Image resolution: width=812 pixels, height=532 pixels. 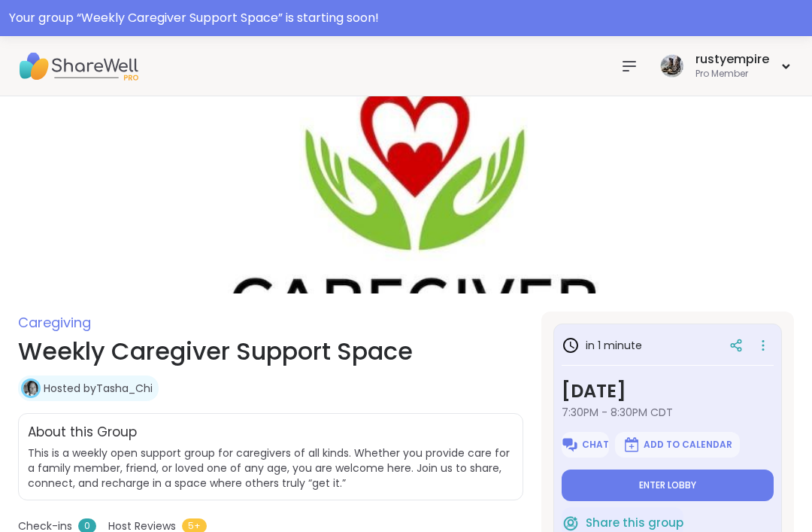 What do you see at coordinates (732, 60) in the screenshot?
I see `div: rustyempire` at bounding box center [732, 60].